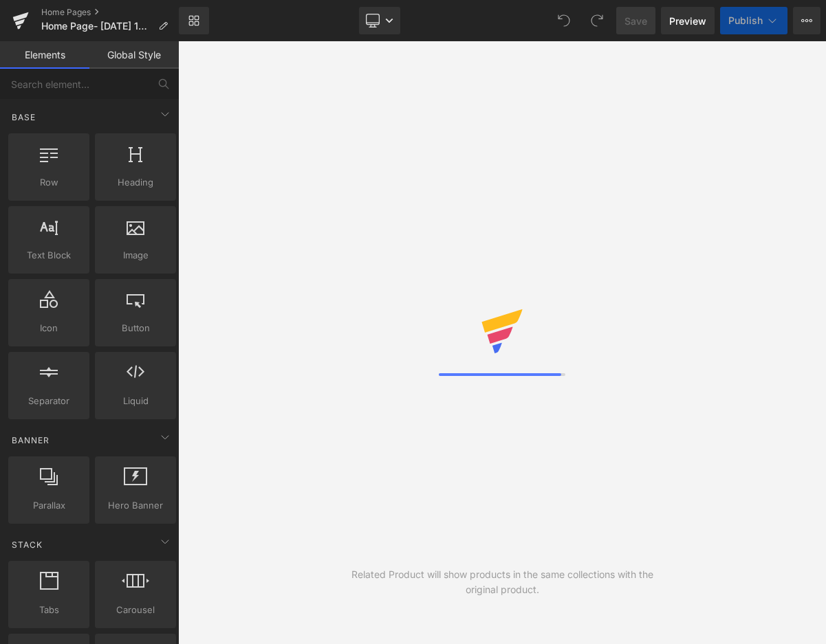  What do you see at coordinates (49, 505) in the screenshot?
I see `span: Parallax` at bounding box center [49, 505].